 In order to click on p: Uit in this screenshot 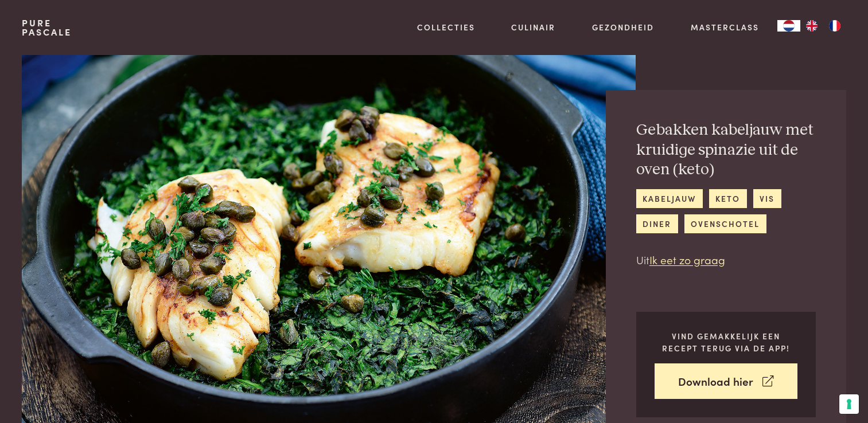, I will do `click(726, 260)`.